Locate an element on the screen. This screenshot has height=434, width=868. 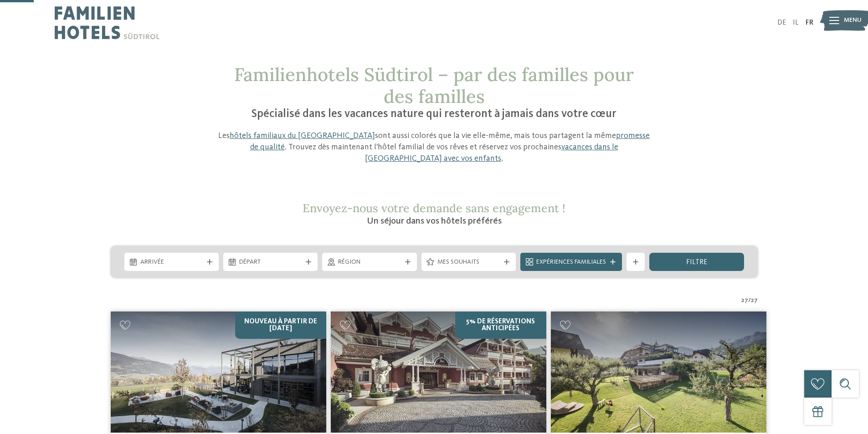
font: filtre is located at coordinates (697, 262).